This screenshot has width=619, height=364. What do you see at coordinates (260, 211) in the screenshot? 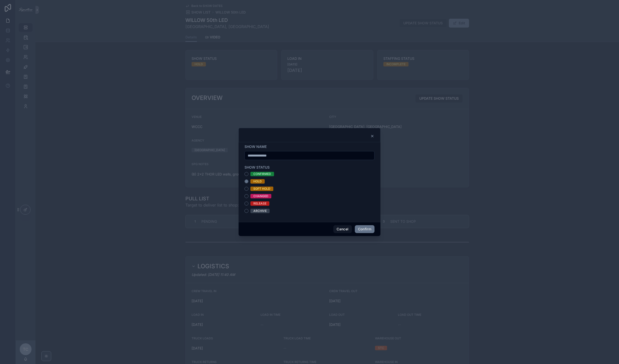
I see `div: ARCHIVE` at bounding box center [260, 211].